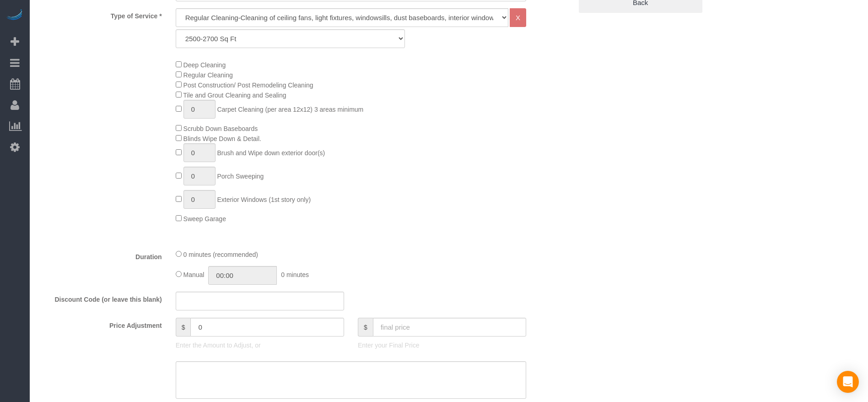 Image resolution: width=868 pixels, height=402 pixels. What do you see at coordinates (100, 14) in the screenshot?
I see `label: Type of Service *` at bounding box center [100, 14].